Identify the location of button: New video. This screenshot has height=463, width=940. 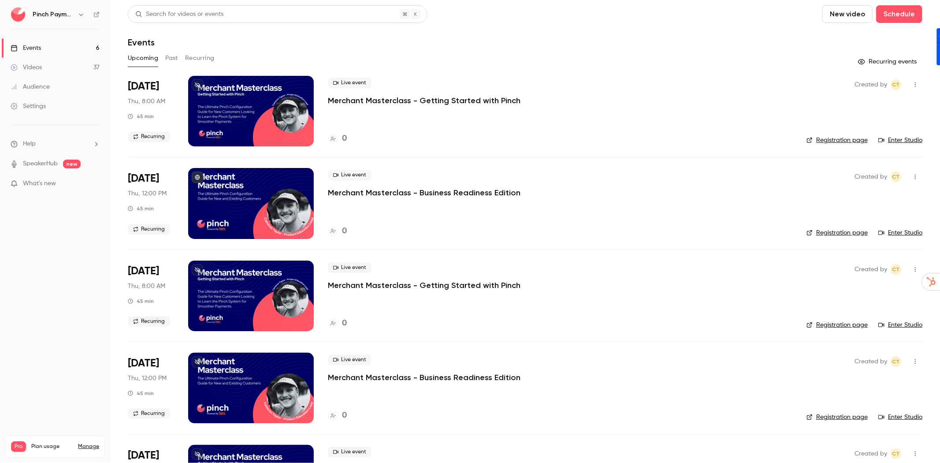
(847, 14).